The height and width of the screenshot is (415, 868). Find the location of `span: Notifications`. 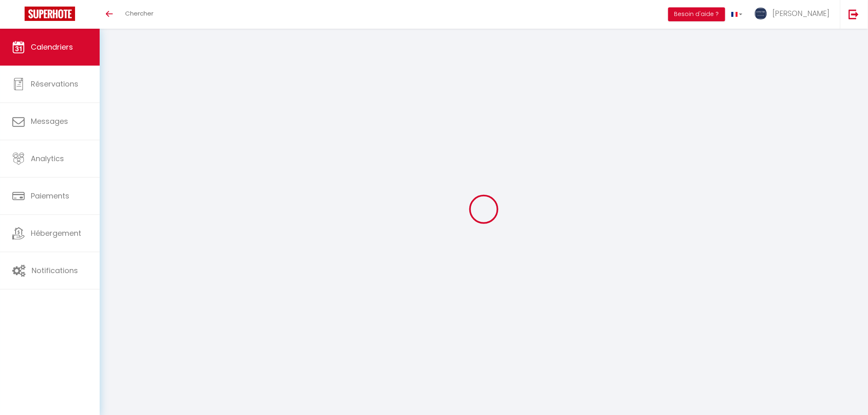

span: Notifications is located at coordinates (54, 271).